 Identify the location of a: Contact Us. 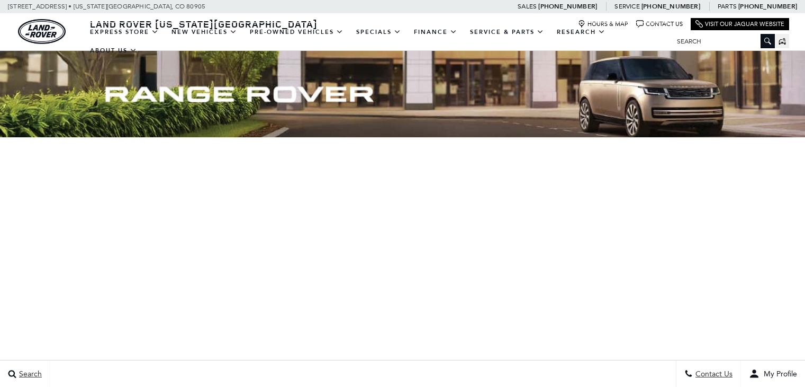
(660, 24).